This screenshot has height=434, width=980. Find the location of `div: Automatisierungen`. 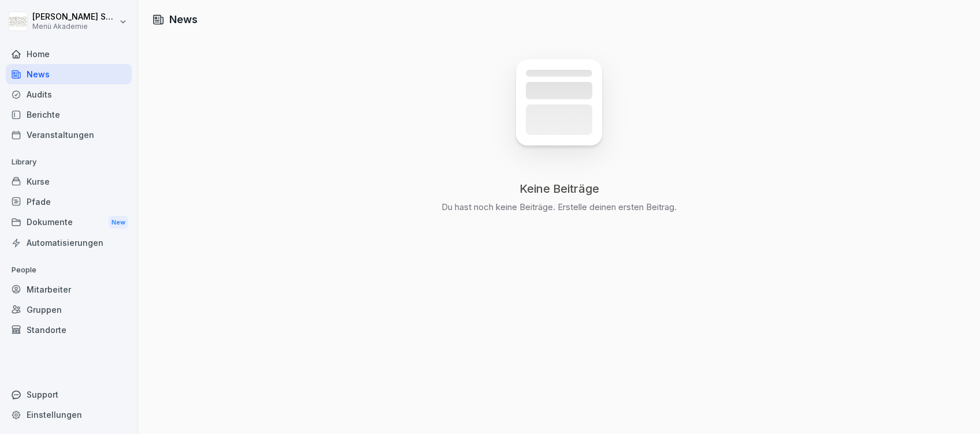

div: Automatisierungen is located at coordinates (69, 242).